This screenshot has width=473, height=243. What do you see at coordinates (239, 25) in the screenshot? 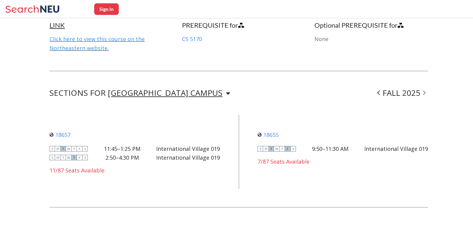
I see `h4: PREREQUISITE for` at bounding box center [239, 25].